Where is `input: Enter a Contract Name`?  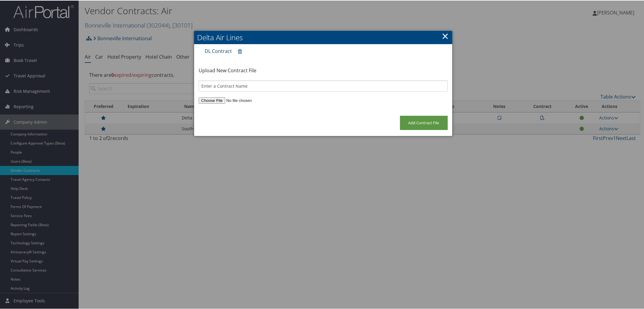
input: Enter a Contract Name is located at coordinates (323, 85).